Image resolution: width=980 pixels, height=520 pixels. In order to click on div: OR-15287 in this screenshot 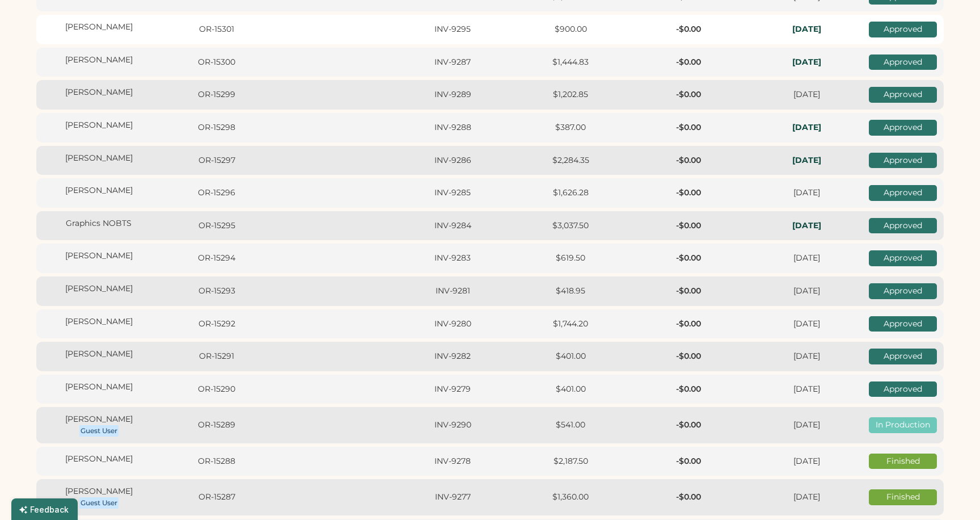, I will do `click(217, 497)`.